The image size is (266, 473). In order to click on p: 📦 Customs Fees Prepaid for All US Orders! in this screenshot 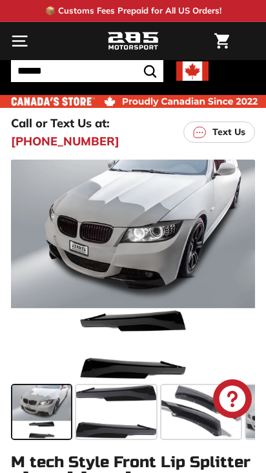, I will do `click(133, 11)`.